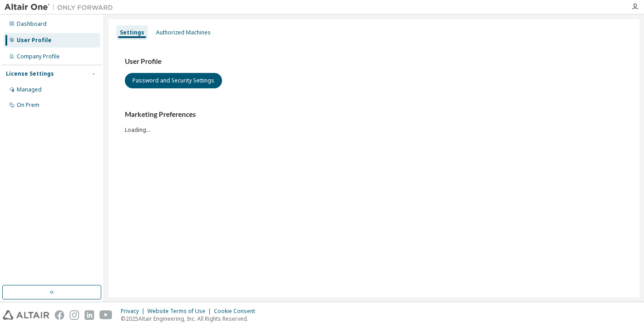 This screenshot has height=328, width=644. What do you see at coordinates (30, 74) in the screenshot?
I see `div: License Settings` at bounding box center [30, 74].